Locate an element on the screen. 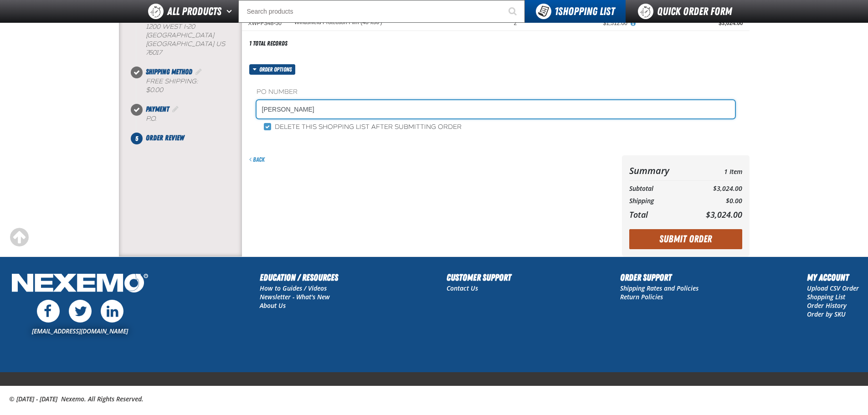 Image resolution: width=868 pixels, height=415 pixels. li: Shipping Information. Step 2 of 5. Completed is located at coordinates (189, 35).